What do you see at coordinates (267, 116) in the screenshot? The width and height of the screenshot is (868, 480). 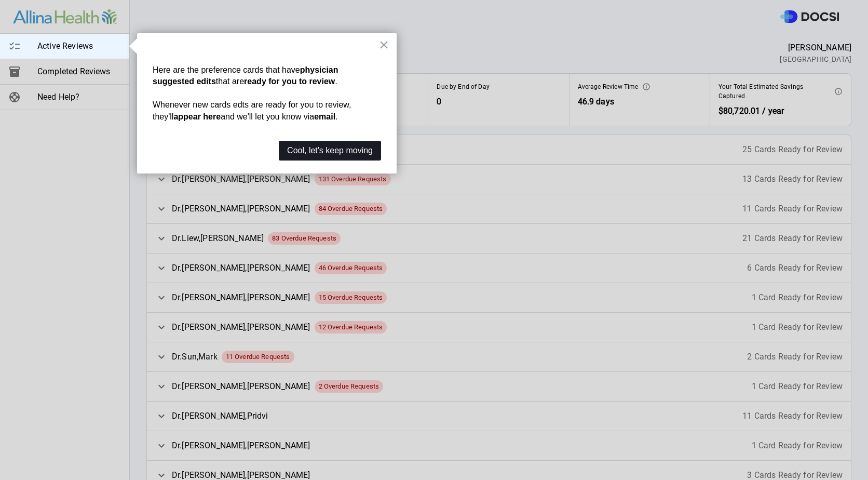 I see `span: and we'll let you know via` at bounding box center [267, 116].